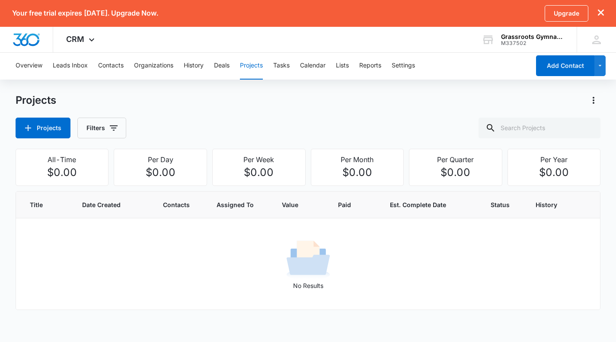  I want to click on button: History, so click(194, 66).